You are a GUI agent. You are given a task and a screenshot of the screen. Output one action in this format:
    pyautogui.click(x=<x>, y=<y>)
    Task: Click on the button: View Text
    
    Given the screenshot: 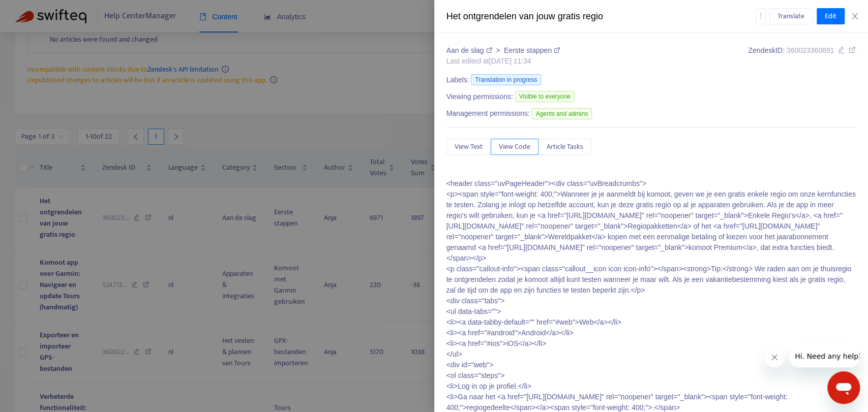 What is the action you would take?
    pyautogui.click(x=468, y=147)
    